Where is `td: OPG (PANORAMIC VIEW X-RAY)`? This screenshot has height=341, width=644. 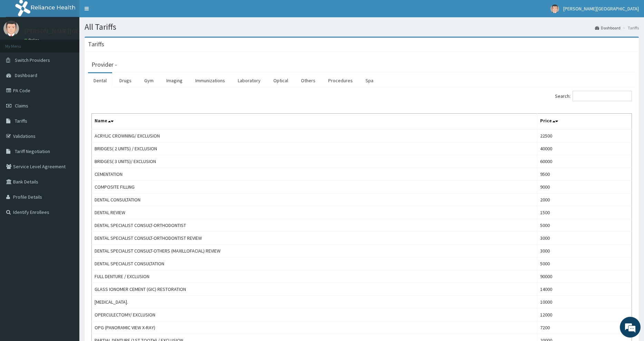 td: OPG (PANORAMIC VIEW X-RAY) is located at coordinates (314, 328).